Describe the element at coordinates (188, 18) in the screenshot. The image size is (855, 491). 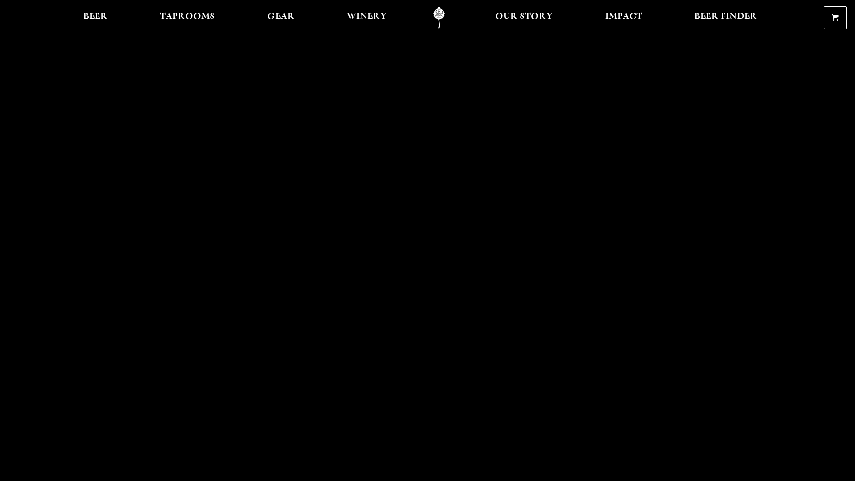
I see `a: Taprooms` at that location.